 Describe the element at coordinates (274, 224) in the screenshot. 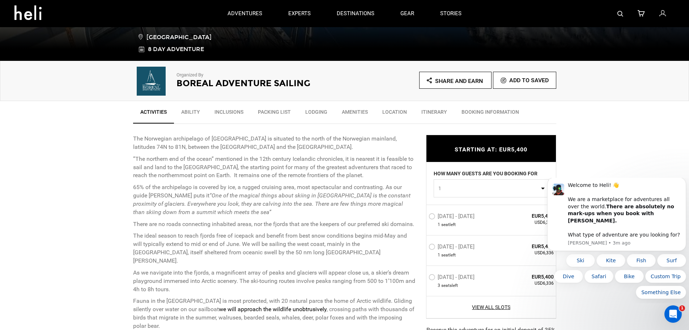

I see `p: There are no roads connecting inhabited areas, nor the fjords that are the keepers of our preferr...` at that location.